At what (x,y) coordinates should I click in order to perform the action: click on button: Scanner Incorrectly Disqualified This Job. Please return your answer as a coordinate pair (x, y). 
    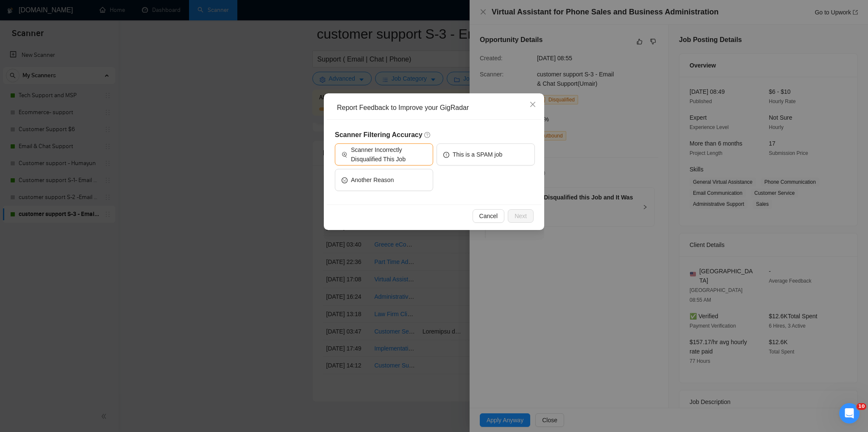
    Looking at the image, I should click on (384, 155).